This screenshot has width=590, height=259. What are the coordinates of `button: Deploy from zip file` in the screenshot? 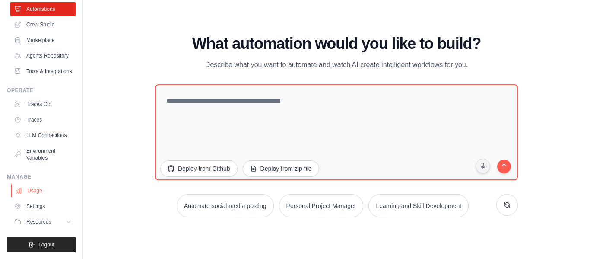 It's located at (281, 168).